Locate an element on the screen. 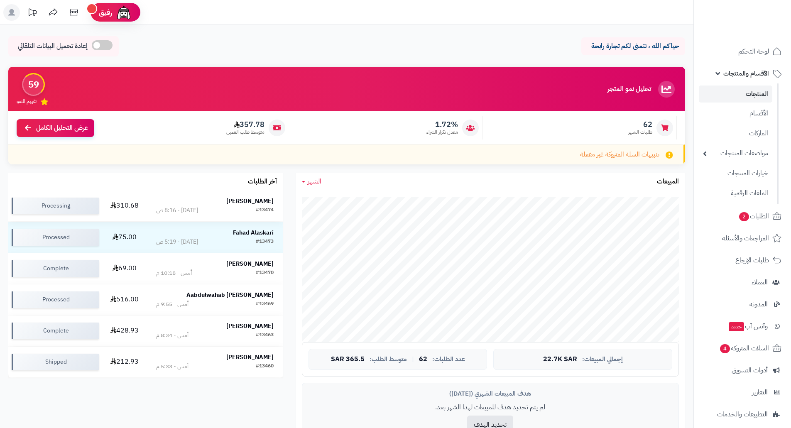 This screenshot has width=791, height=428. a: السلات المتروكة4 is located at coordinates (742, 348).